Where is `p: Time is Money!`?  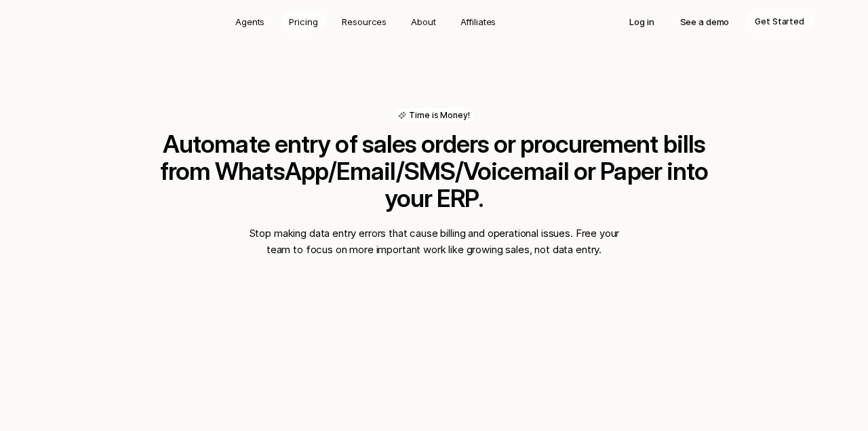
p: Time is Money! is located at coordinates (439, 116).